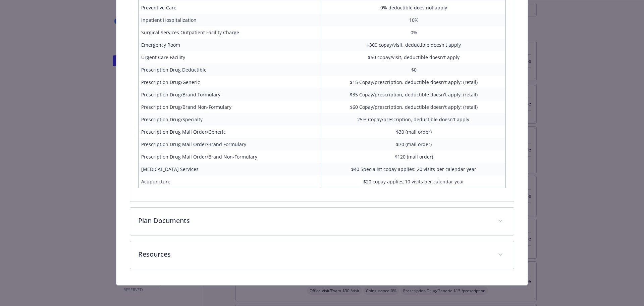 This screenshot has height=306, width=644. Describe the element at coordinates (314, 254) in the screenshot. I see `p: Resources` at that location.